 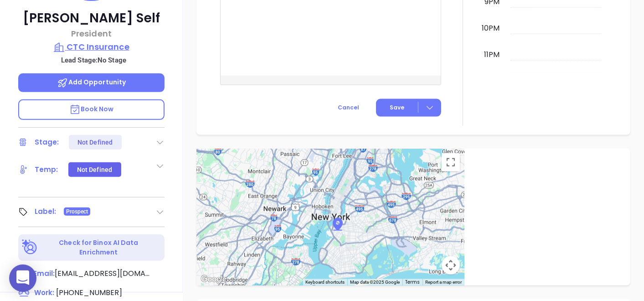 I want to click on div: 10pm, so click(x=490, y=28).